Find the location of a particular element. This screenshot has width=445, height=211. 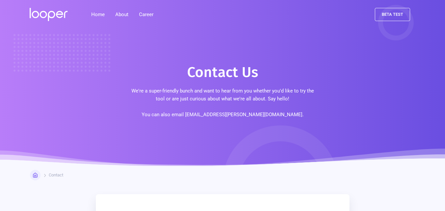

div: Contact is located at coordinates (56, 175).